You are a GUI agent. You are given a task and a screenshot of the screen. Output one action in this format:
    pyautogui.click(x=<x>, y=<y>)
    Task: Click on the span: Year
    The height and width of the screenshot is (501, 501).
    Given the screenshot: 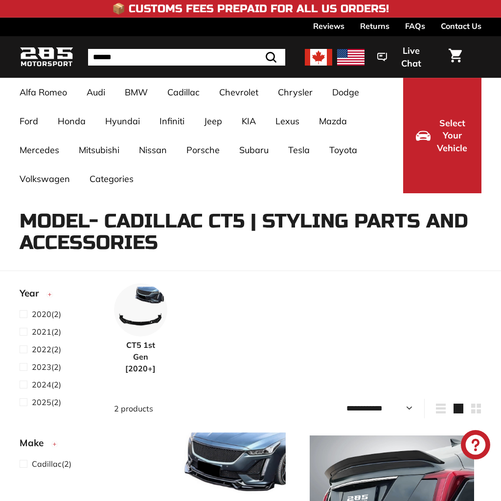 What is the action you would take?
    pyautogui.click(x=33, y=293)
    